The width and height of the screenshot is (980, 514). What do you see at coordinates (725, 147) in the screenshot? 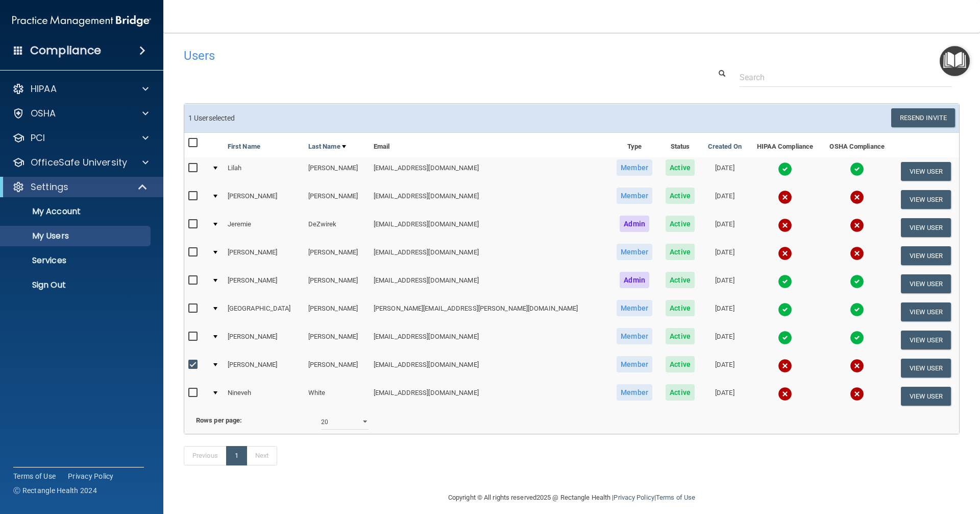
I see `a: Created On` at bounding box center [725, 147].